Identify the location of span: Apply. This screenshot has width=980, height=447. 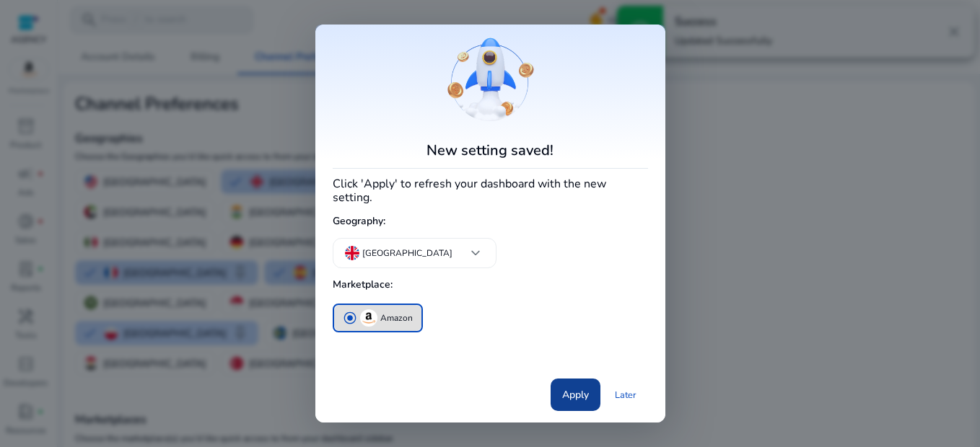
(575, 395).